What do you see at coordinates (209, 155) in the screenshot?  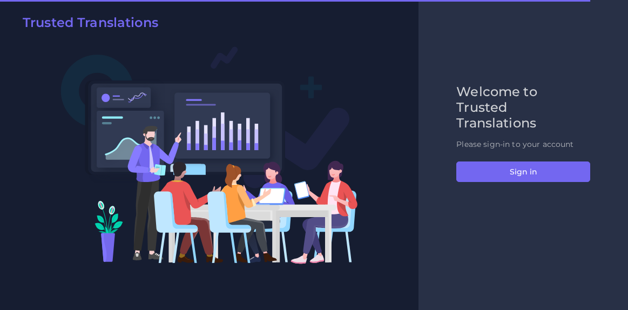 I see `img: Login V2` at bounding box center [209, 155].